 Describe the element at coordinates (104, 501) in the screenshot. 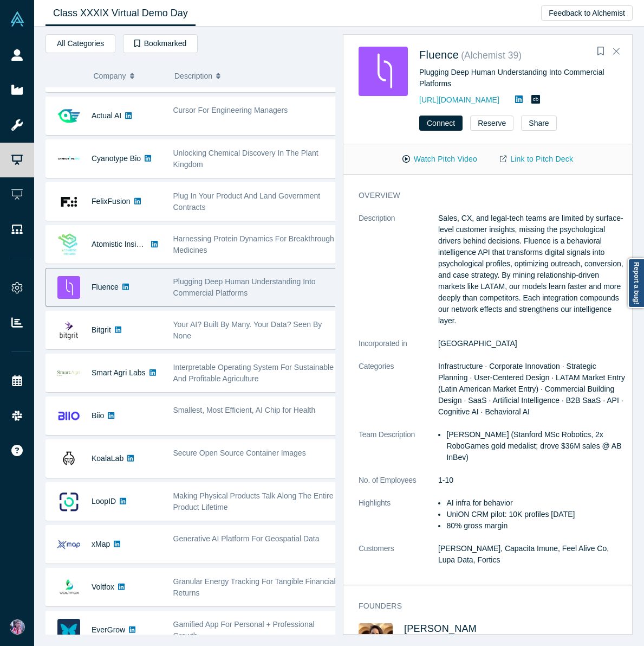

I see `a: LoopID` at that location.